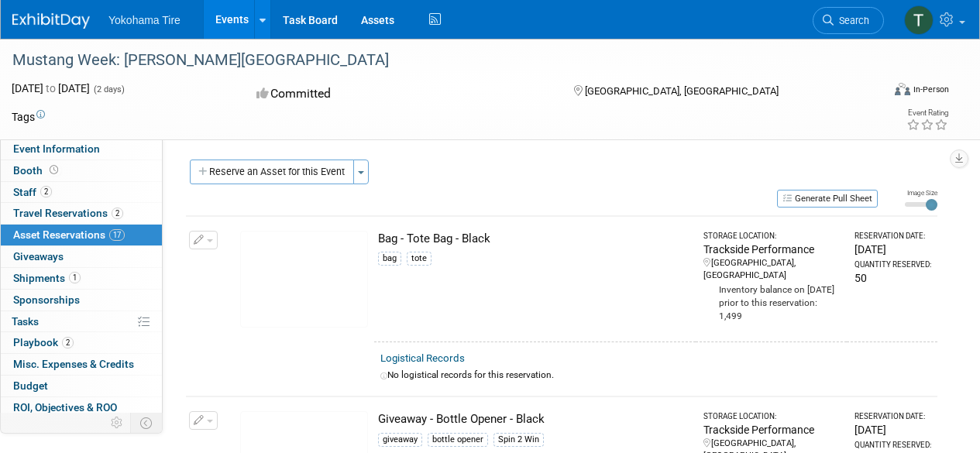 This screenshot has width=980, height=453. Describe the element at coordinates (50, 88) in the screenshot. I see `span: to` at that location.